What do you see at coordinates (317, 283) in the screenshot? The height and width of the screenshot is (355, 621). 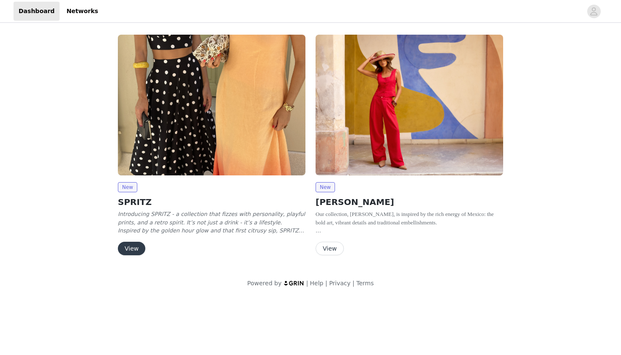 I see `a: Help` at bounding box center [317, 283].